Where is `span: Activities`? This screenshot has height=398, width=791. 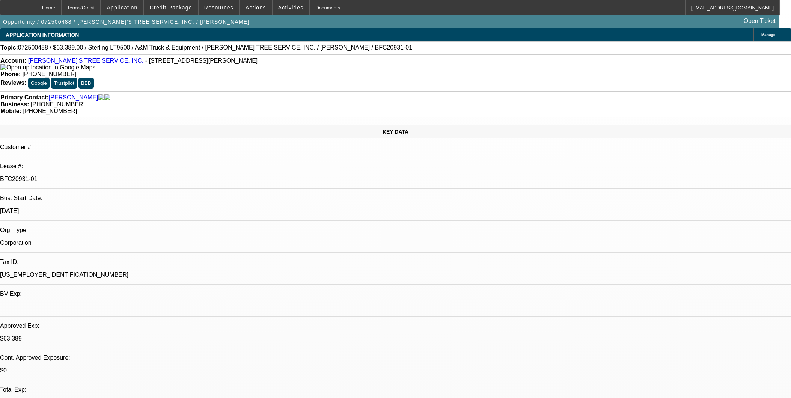
span: Activities is located at coordinates (291, 8).